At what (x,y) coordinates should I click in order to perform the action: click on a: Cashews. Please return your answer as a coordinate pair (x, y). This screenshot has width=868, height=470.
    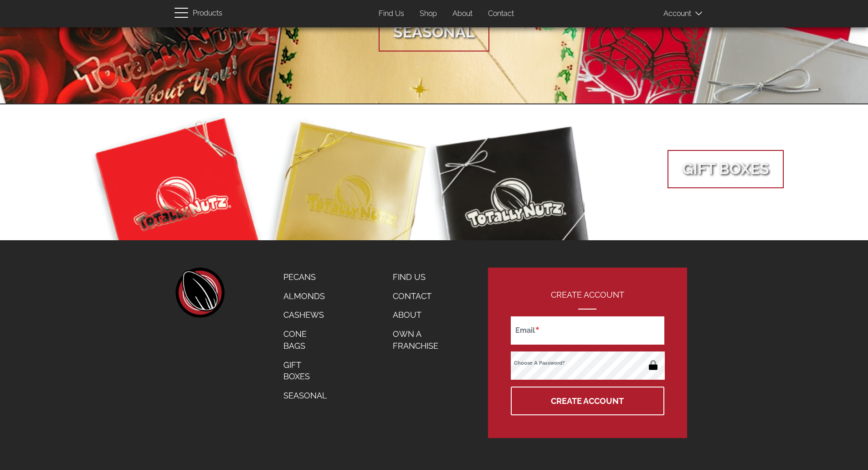
    Looking at the image, I should click on (305, 315).